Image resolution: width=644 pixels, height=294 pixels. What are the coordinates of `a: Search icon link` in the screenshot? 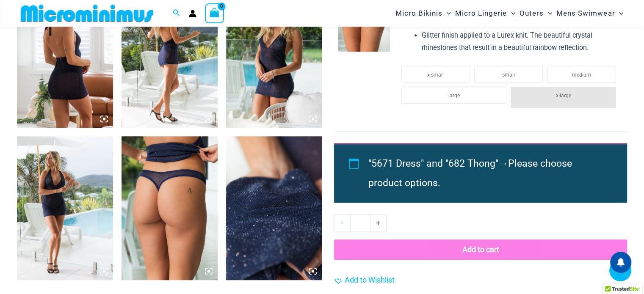 It's located at (177, 13).